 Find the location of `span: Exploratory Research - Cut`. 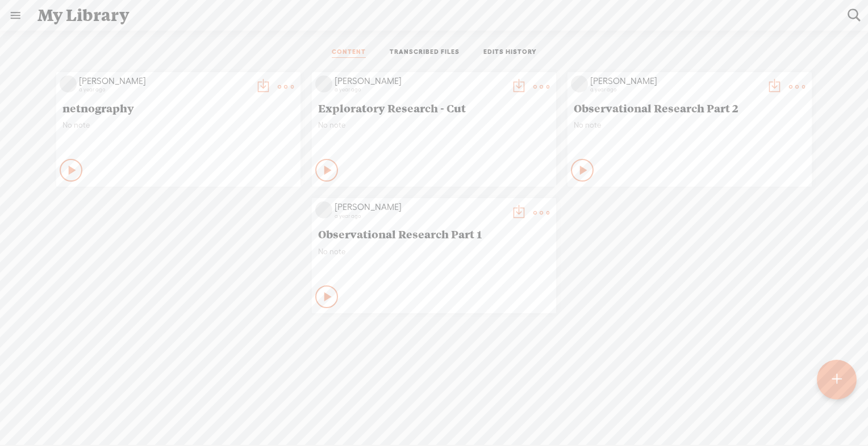

span: Exploratory Research - Cut is located at coordinates (434, 108).